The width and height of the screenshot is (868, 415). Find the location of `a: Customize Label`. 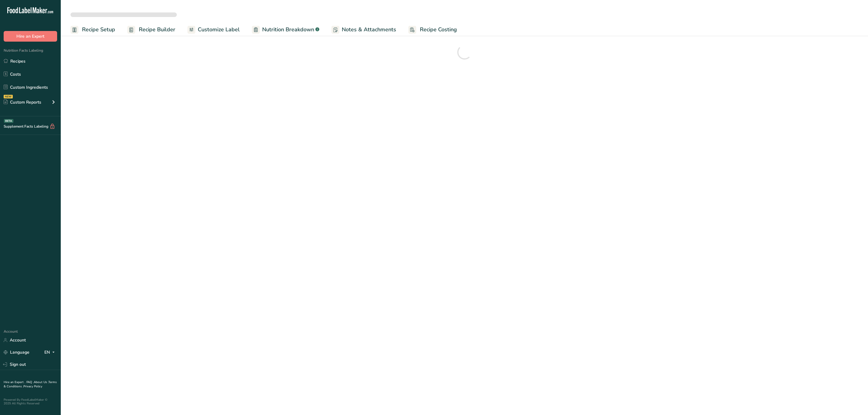

a: Customize Label is located at coordinates (214, 29).